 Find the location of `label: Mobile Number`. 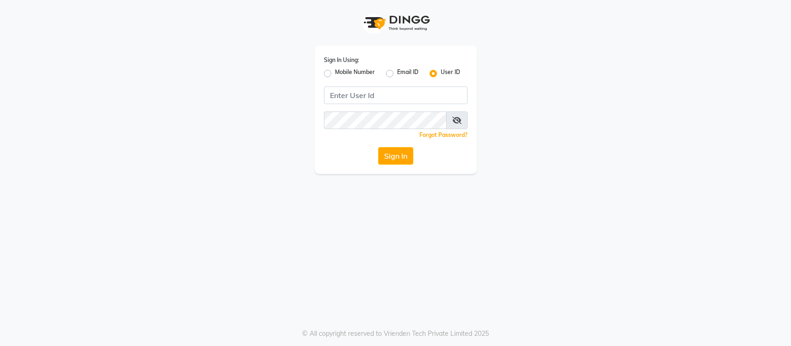

label: Mobile Number is located at coordinates (355, 74).